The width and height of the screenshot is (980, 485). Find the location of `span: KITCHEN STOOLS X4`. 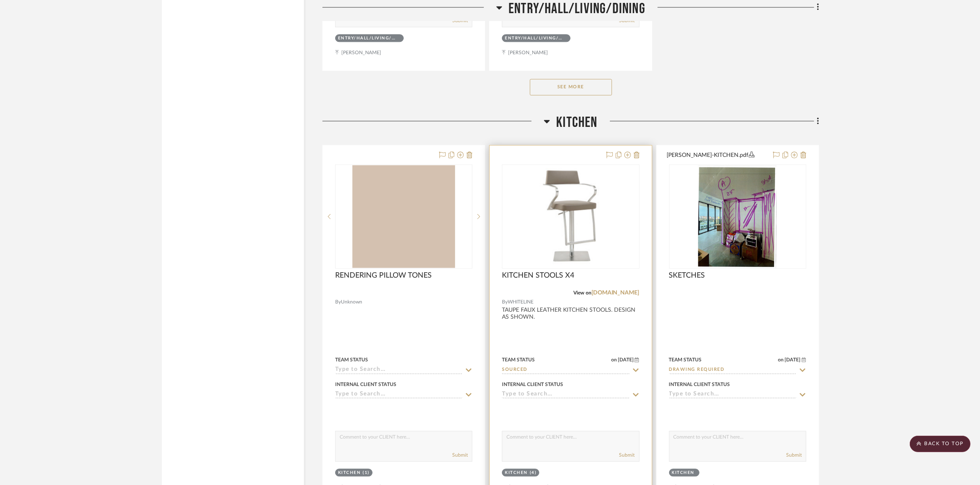

span: KITCHEN STOOLS X4 is located at coordinates (538, 275).